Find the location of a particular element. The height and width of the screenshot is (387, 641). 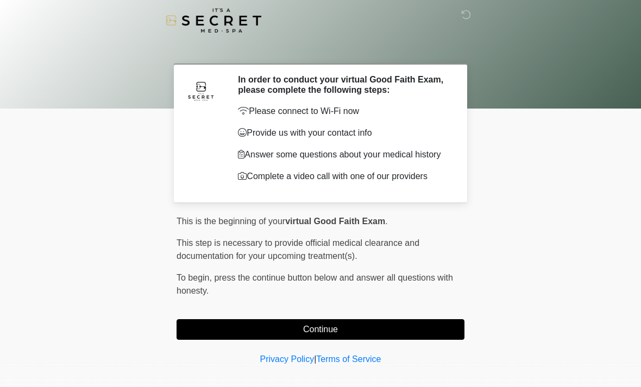

a: Terms of Service is located at coordinates (348, 359).